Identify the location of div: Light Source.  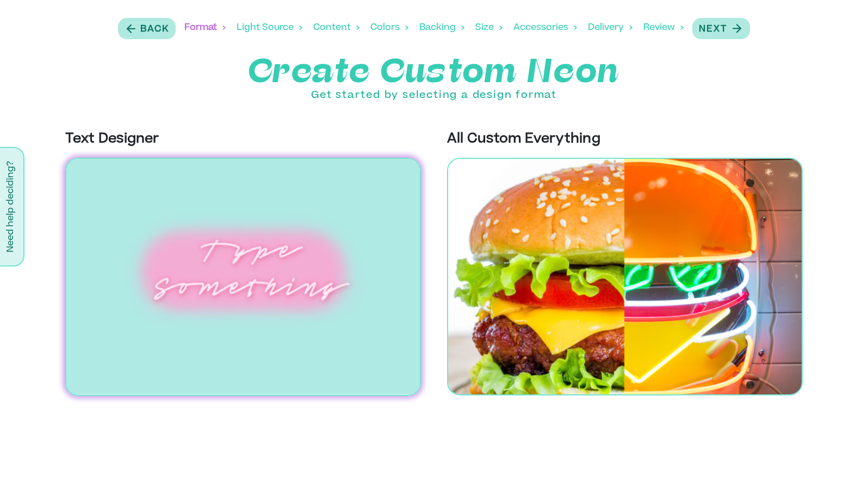
(269, 28).